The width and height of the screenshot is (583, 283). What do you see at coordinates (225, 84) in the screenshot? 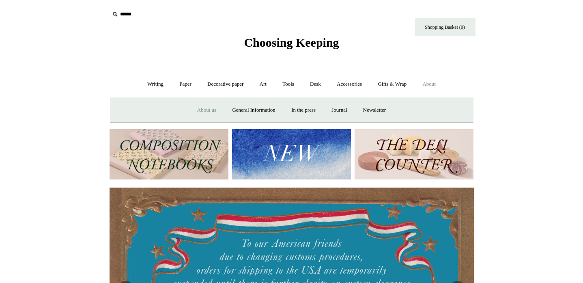
I see `a: Decorative paper` at bounding box center [225, 84].